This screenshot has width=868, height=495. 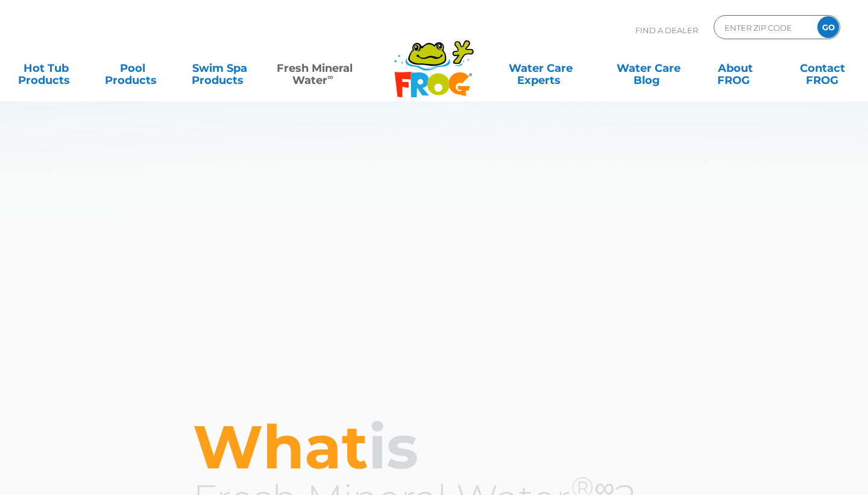 What do you see at coordinates (132, 68) in the screenshot?
I see `a: PoolProducts` at bounding box center [132, 68].